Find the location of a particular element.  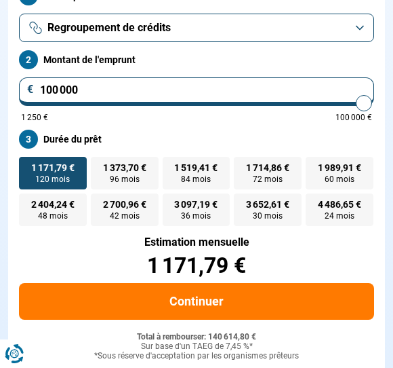

div: Sur base d'un TAEG de 7,45 %* is located at coordinates (197, 347).